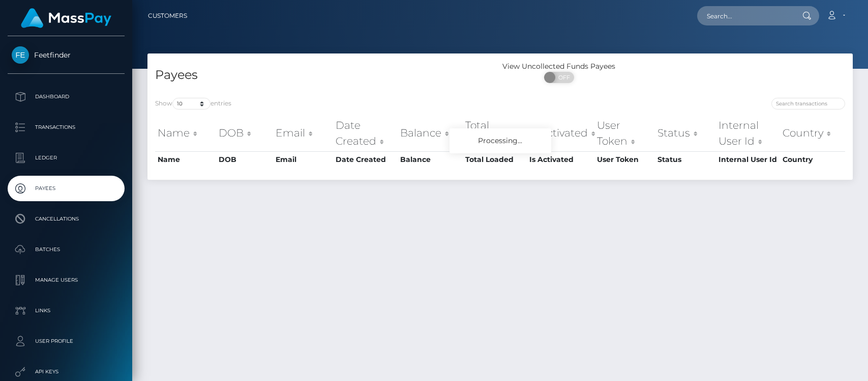 The height and width of the screenshot is (381, 868). Describe the element at coordinates (67, 158) in the screenshot. I see `a: Ledger` at that location.